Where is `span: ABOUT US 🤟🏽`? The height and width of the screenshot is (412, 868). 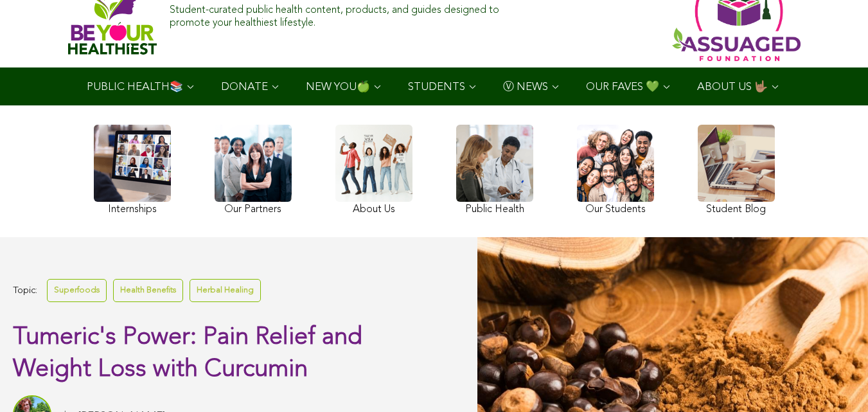
span: ABOUT US 🤟🏽 is located at coordinates (733, 87).